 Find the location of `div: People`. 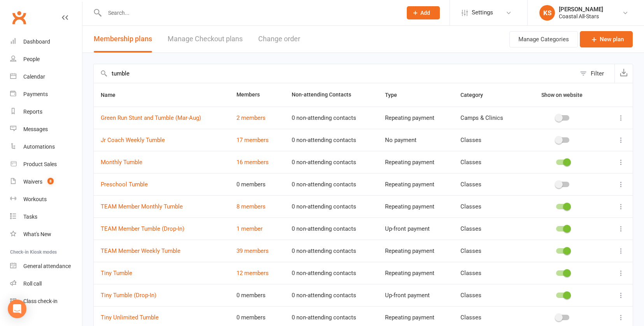

div: People is located at coordinates (31, 59).